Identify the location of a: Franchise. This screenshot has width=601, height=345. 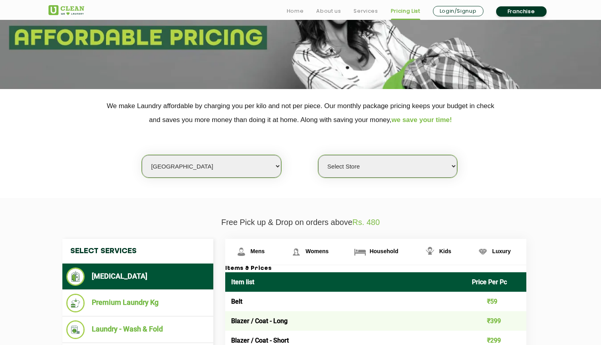
(521, 12).